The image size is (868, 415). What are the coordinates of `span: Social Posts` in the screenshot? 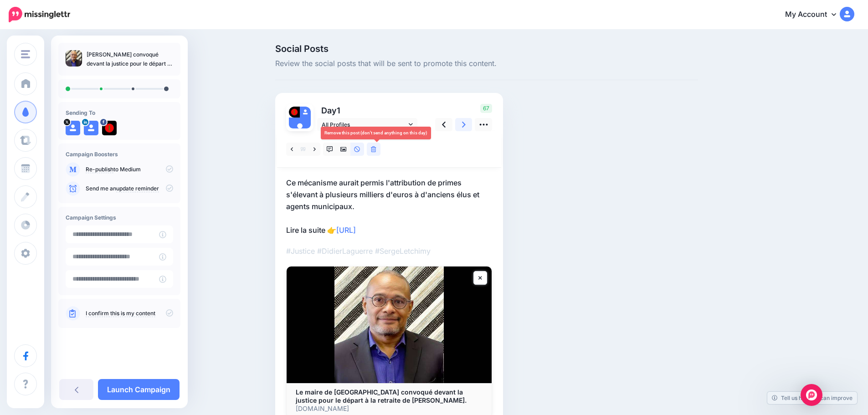 It's located at (486, 49).